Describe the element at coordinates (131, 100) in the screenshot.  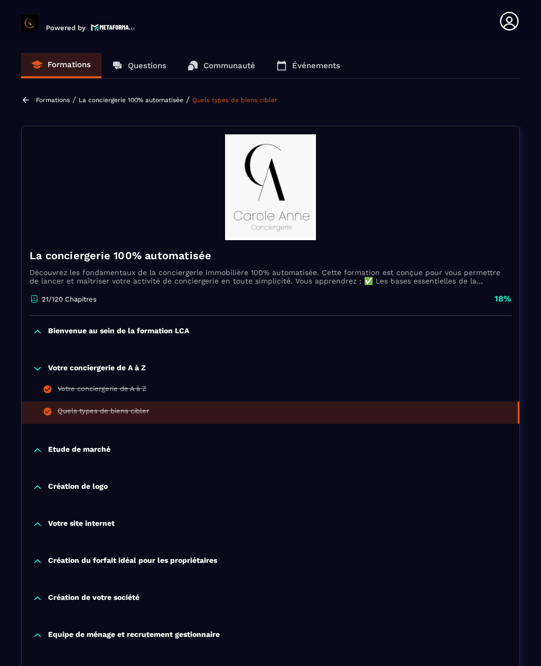
I see `p: La conciergerie 100% automatisée` at that location.